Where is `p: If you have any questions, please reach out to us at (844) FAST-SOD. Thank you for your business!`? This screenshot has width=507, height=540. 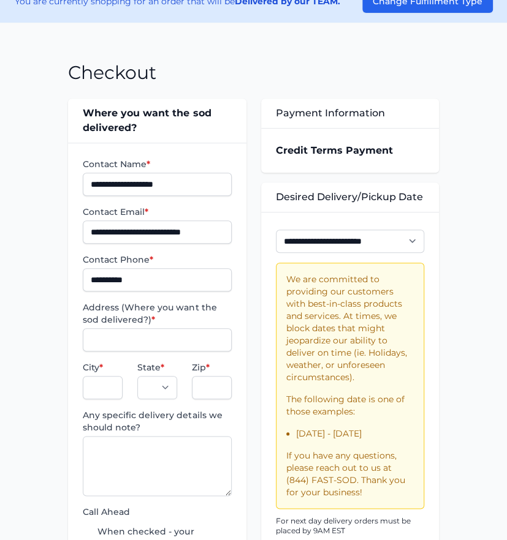
p: If you have any questions, please reach out to us at (844) FAST-SOD. Thank you for your business! is located at coordinates (350, 474).